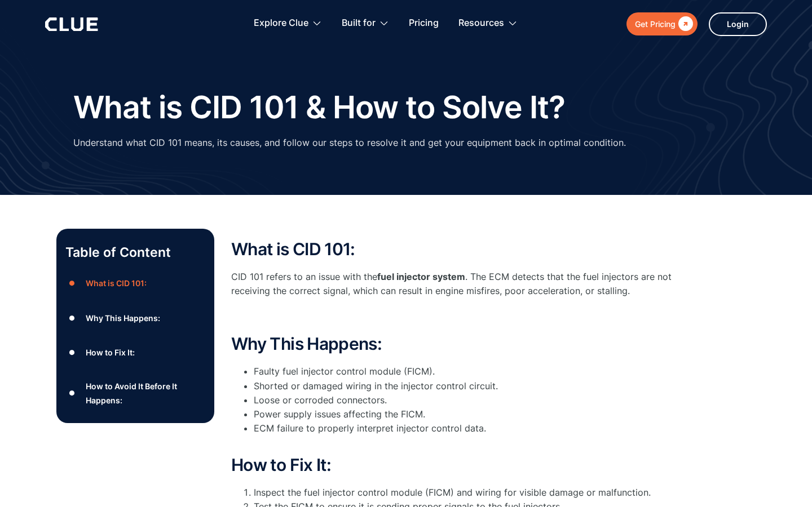 Image resolution: width=812 pixels, height=507 pixels. Describe the element at coordinates (662, 24) in the screenshot. I see `a: Get Pricing` at that location.